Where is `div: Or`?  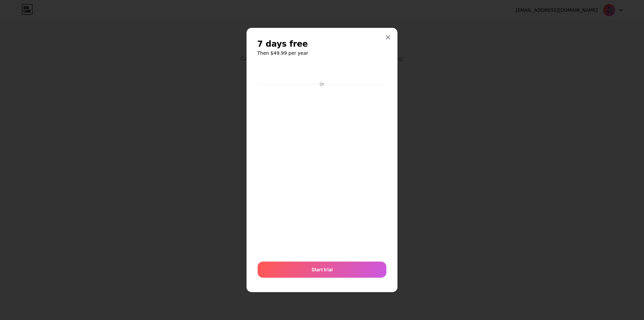 div: Or is located at coordinates (322, 84).